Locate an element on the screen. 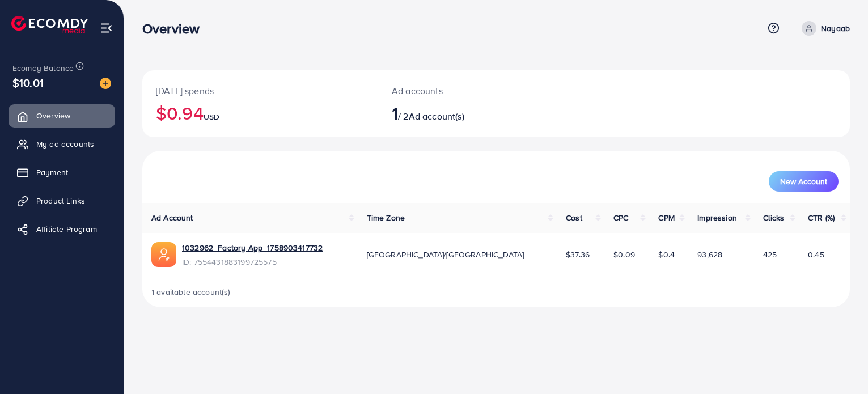  img: ic-ads-acc.e4c84228.svg is located at coordinates (164, 255).